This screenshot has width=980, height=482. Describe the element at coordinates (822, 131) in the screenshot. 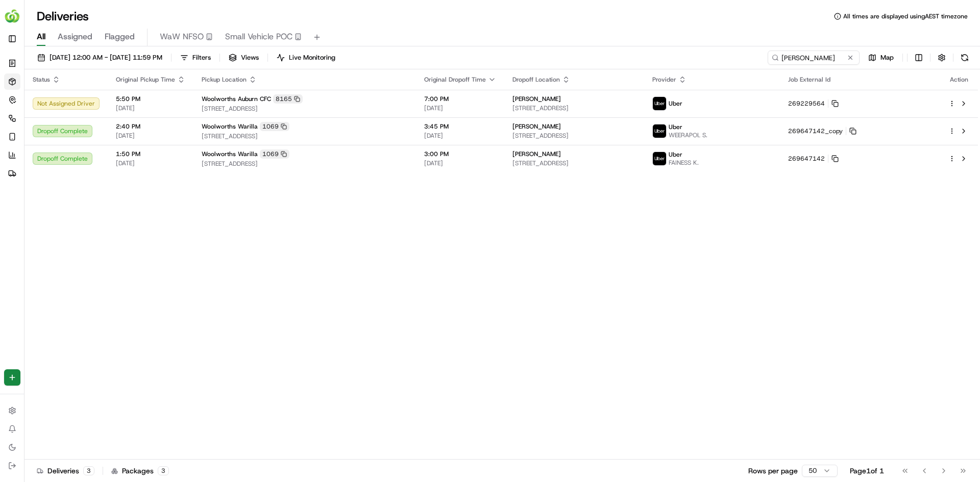

I see `button: 269647142_copy` at that location.